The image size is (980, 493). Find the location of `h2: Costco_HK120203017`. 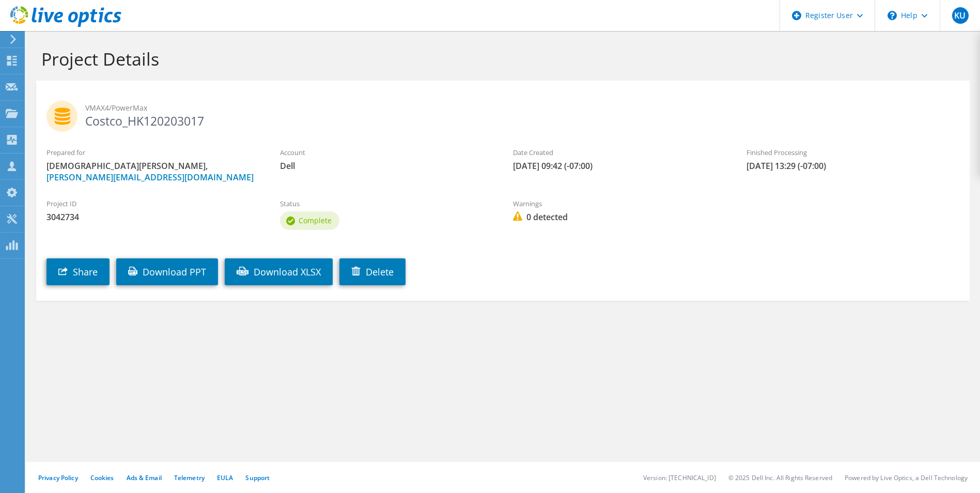

h2: Costco_HK120203017 is located at coordinates (503, 113).